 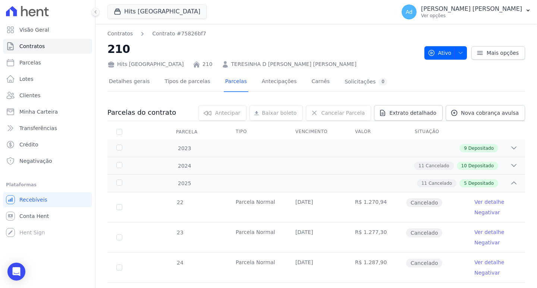 What do you see at coordinates (47, 185) in the screenshot?
I see `div: Plataformas` at bounding box center [47, 185].